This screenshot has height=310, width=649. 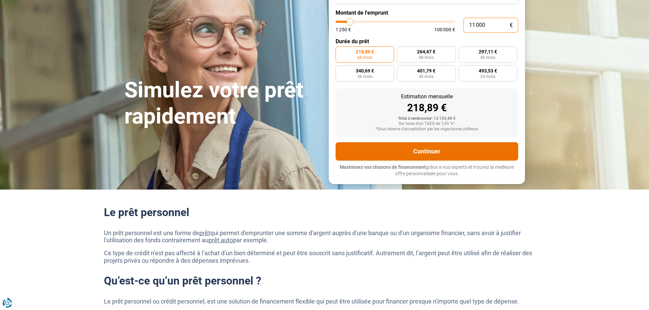 I want to click on p: grâce à nos experts et trouvez la meilleure offre personnalisée pour vous., so click(x=427, y=171).